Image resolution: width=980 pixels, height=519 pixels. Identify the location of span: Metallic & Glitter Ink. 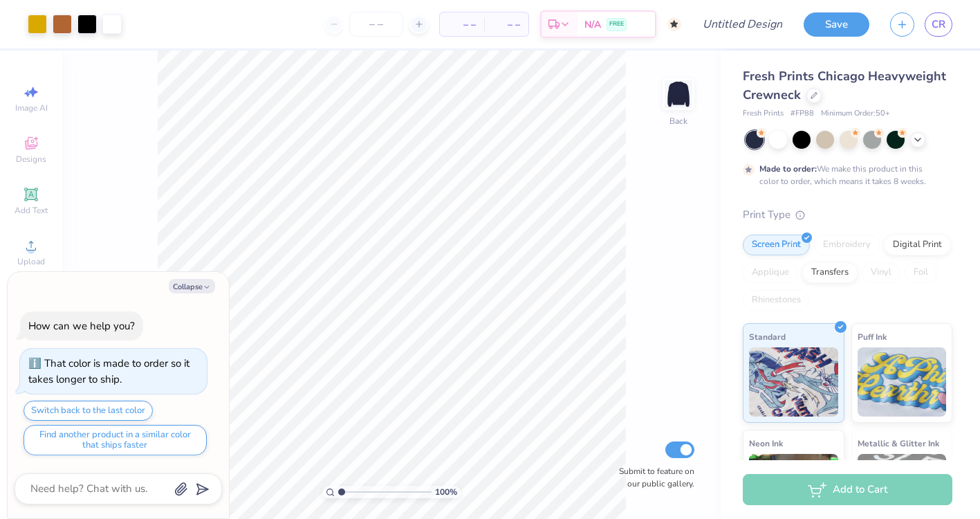
(899, 443).